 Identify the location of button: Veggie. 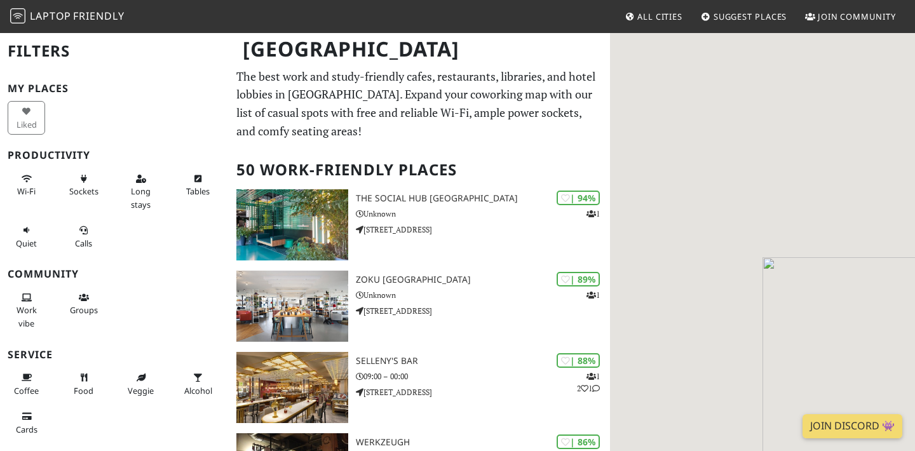
(140, 384).